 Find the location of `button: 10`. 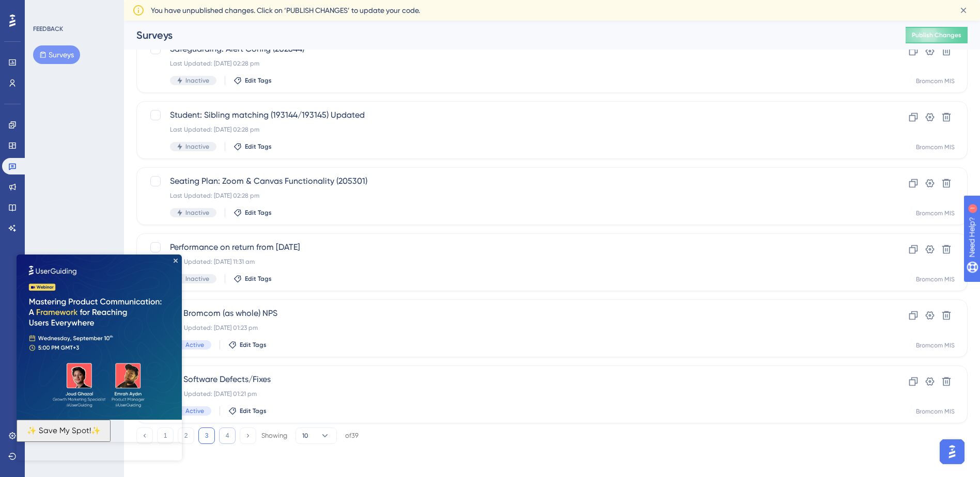

button: 10 is located at coordinates (316, 436).